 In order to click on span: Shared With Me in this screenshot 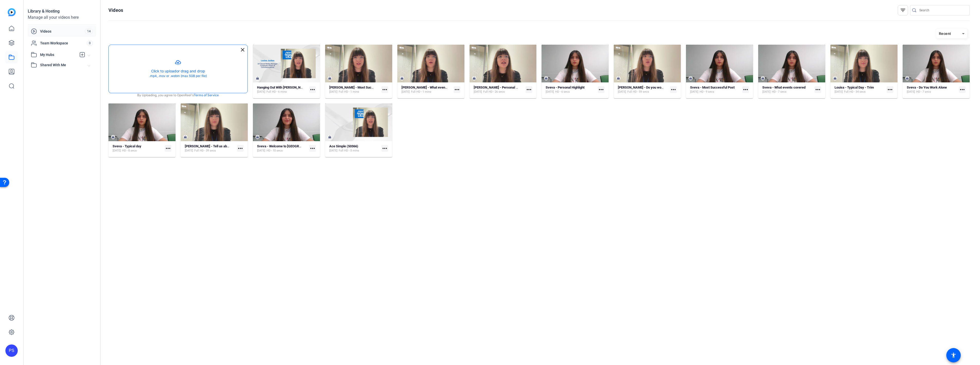, I will do `click(64, 65)`.